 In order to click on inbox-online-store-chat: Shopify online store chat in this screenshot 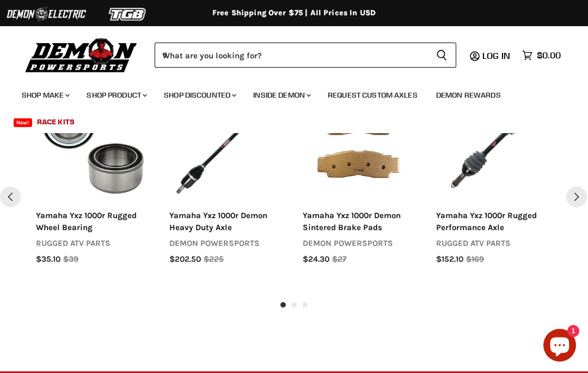, I will do `click(560, 346)`.